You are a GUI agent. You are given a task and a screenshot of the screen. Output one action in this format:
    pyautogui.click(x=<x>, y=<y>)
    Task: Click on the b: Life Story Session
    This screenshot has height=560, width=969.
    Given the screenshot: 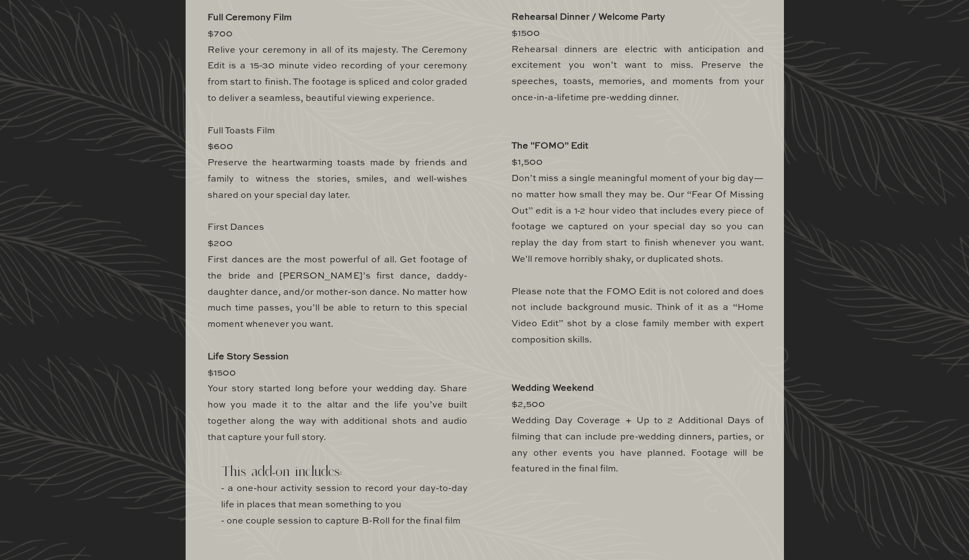 What is the action you would take?
    pyautogui.click(x=247, y=357)
    